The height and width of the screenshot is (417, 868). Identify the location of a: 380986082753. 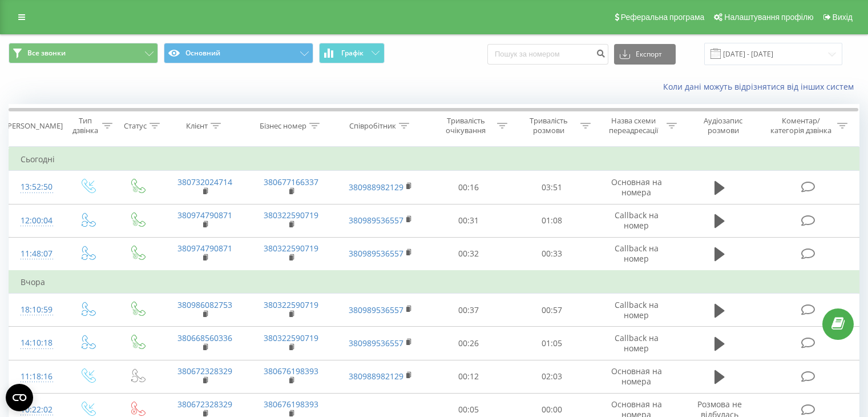
(205, 304).